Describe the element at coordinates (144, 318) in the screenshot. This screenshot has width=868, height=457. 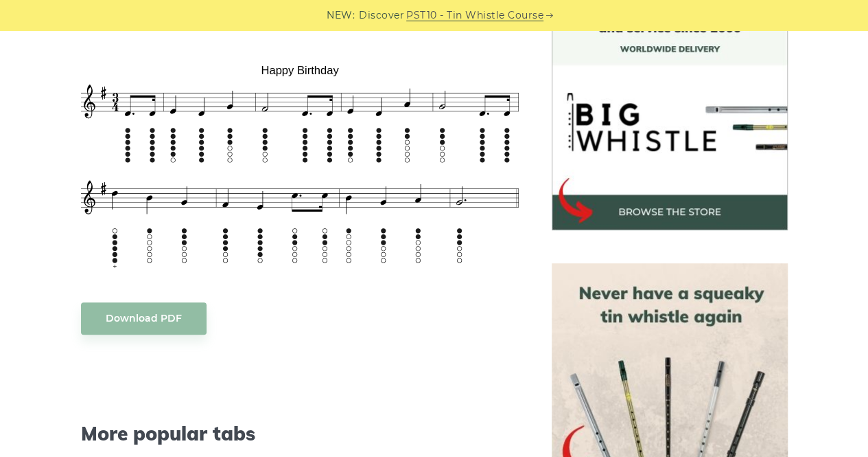
I see `a: Download PDF` at that location.